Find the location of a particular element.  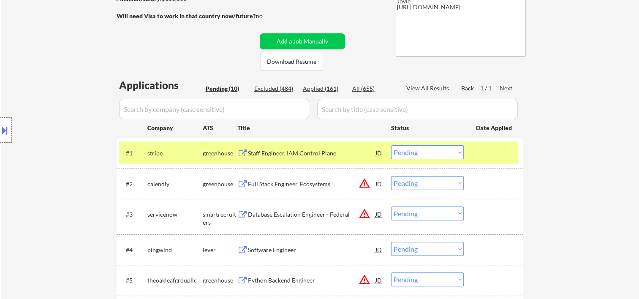

div: Staff Engineer, IAM Control Plane is located at coordinates (311, 153).